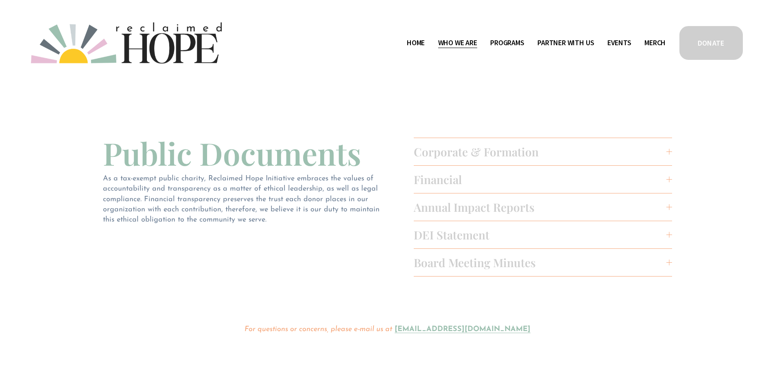 This screenshot has width=775, height=371. What do you see at coordinates (619, 43) in the screenshot?
I see `a: Events` at bounding box center [619, 43].